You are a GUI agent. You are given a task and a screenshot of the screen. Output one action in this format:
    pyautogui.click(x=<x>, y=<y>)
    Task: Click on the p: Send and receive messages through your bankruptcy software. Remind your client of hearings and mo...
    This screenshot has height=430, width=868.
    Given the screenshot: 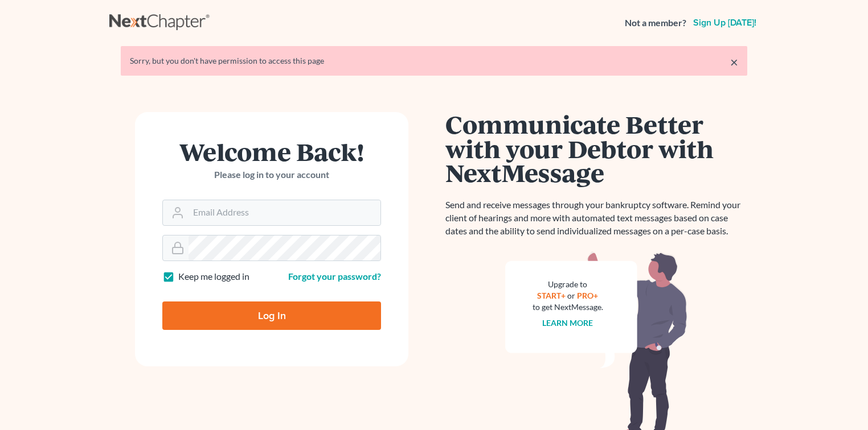 What is the action you would take?
    pyautogui.click(x=596, y=218)
    